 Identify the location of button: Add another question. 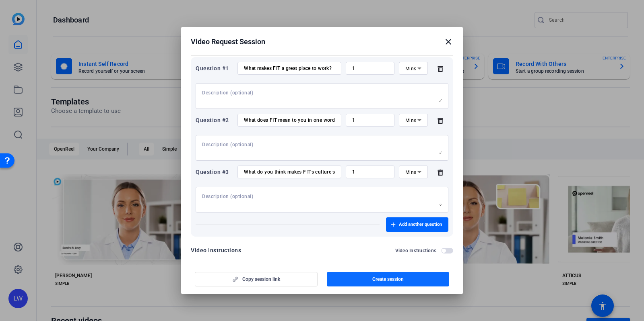
(416, 224).